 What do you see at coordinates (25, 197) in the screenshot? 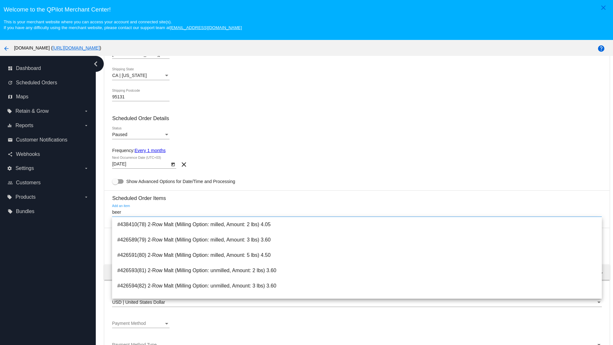
I see `span: Products` at bounding box center [25, 197].